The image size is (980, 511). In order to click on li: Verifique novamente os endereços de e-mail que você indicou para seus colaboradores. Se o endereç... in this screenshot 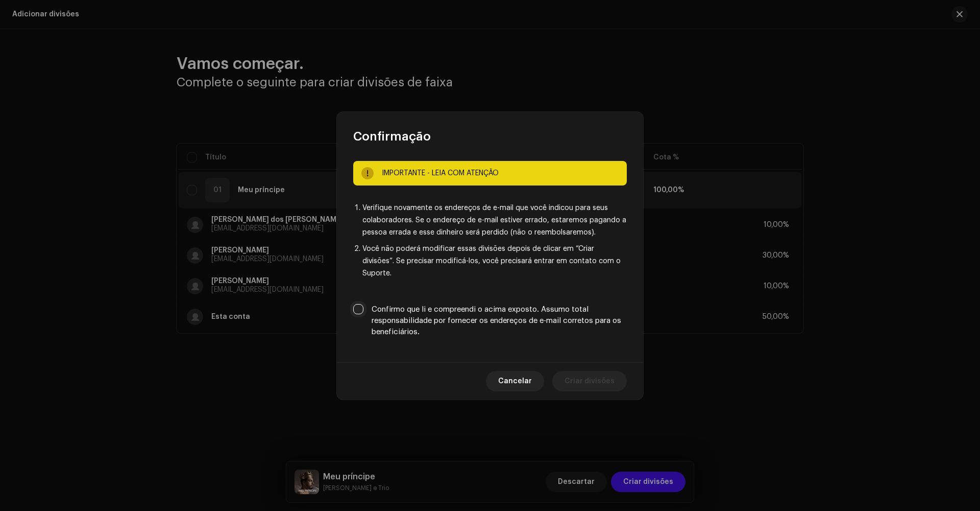, I will do `click(494, 220)`.